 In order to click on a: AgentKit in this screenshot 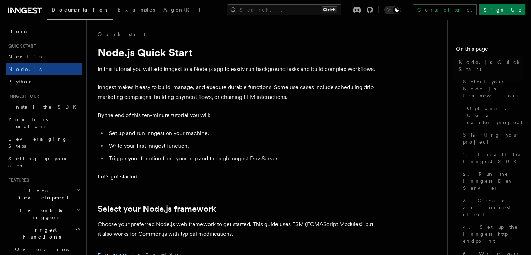, I will do `click(182, 10)`.